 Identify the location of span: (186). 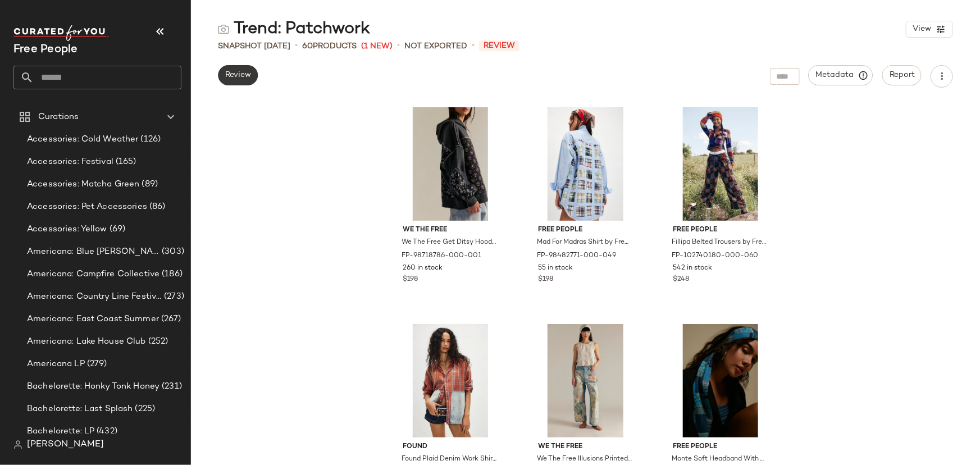
(171, 274).